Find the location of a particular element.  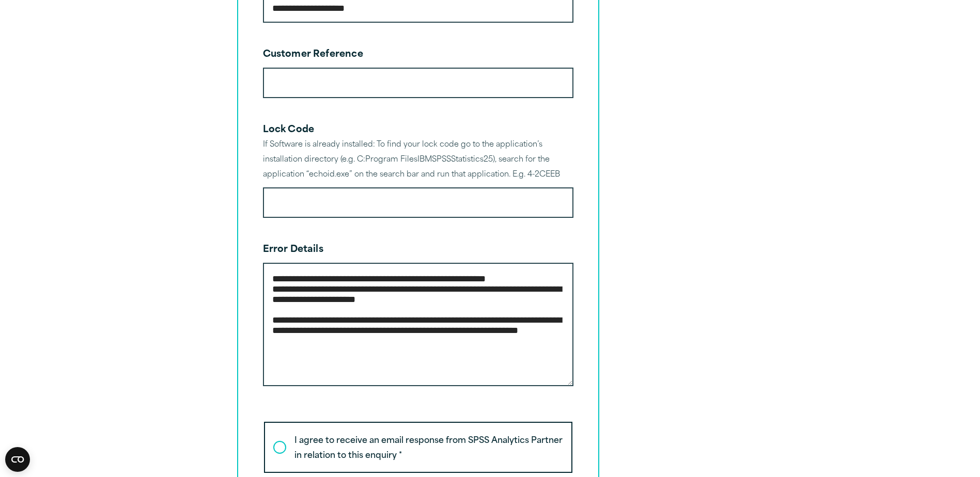

label: I agree to receive an email response from SPSS Analytics Partner in relation to this enquiry * is located at coordinates (418, 447).